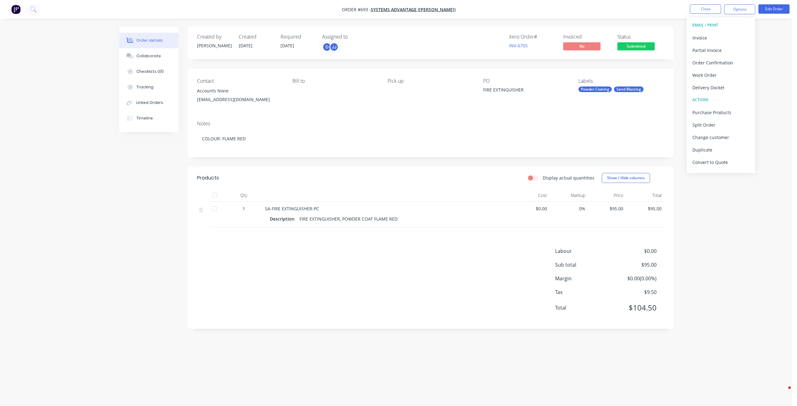 The height and width of the screenshot is (406, 797). What do you see at coordinates (595, 89) in the screenshot?
I see `div: Powder Coating` at bounding box center [595, 89].